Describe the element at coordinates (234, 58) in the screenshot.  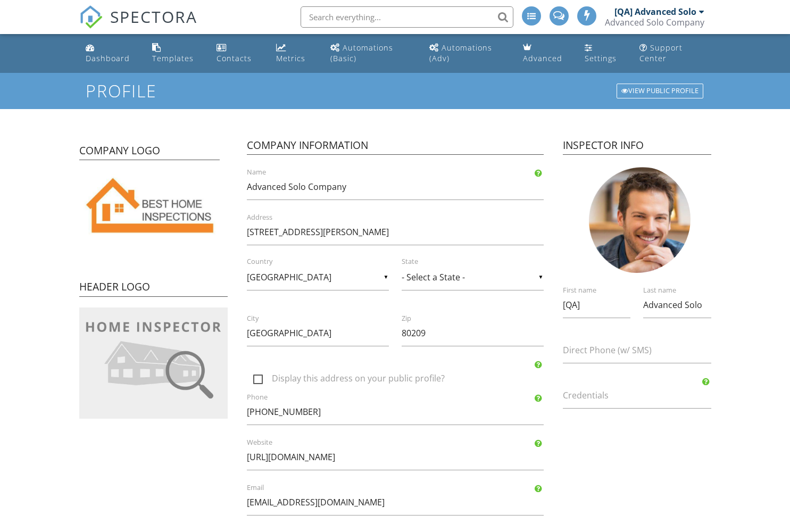
I see `div: Contacts` at that location.